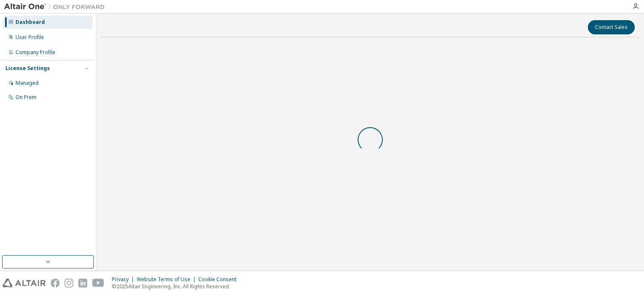 Image resolution: width=644 pixels, height=295 pixels. What do you see at coordinates (611, 27) in the screenshot?
I see `button: Contact Sales` at bounding box center [611, 27].